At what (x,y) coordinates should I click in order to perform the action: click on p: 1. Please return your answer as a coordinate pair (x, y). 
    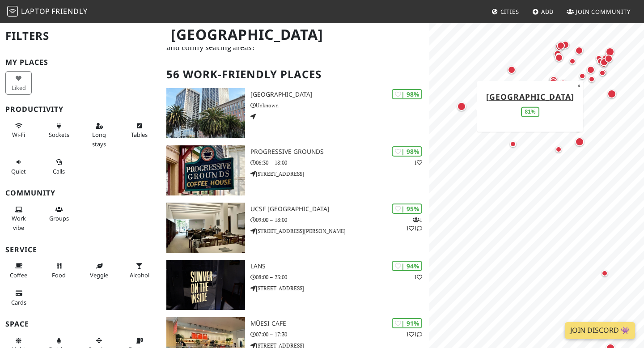
    Looking at the image, I should click on (418, 277).